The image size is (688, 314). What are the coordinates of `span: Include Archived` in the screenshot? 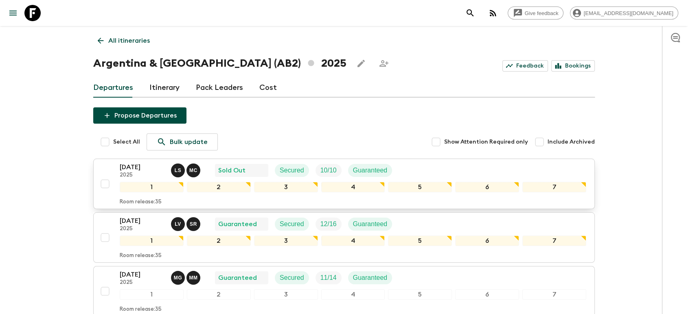 It's located at (571, 142).